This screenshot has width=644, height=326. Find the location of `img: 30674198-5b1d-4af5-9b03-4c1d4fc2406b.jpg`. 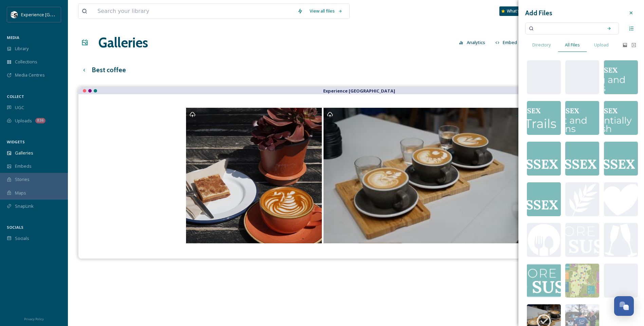

img: 30674198-5b1d-4af5-9b03-4c1d4fc2406b.jpg is located at coordinates (544, 159).